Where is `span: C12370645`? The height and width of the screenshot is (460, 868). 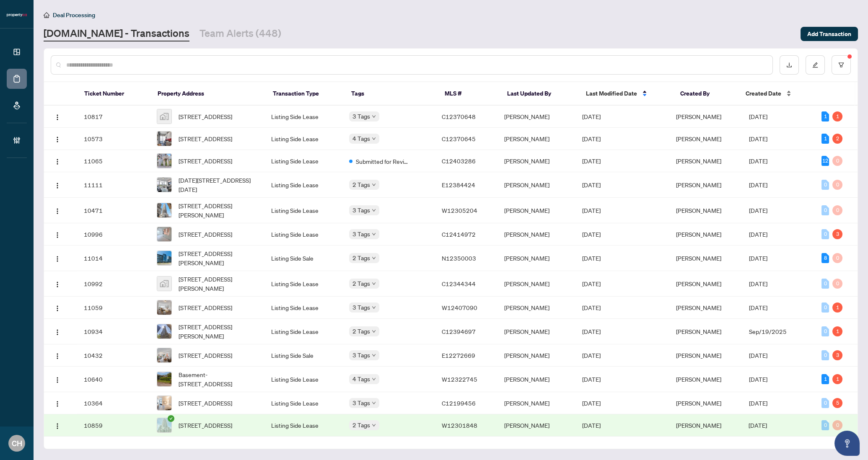
span: C12370645 is located at coordinates (459, 139).